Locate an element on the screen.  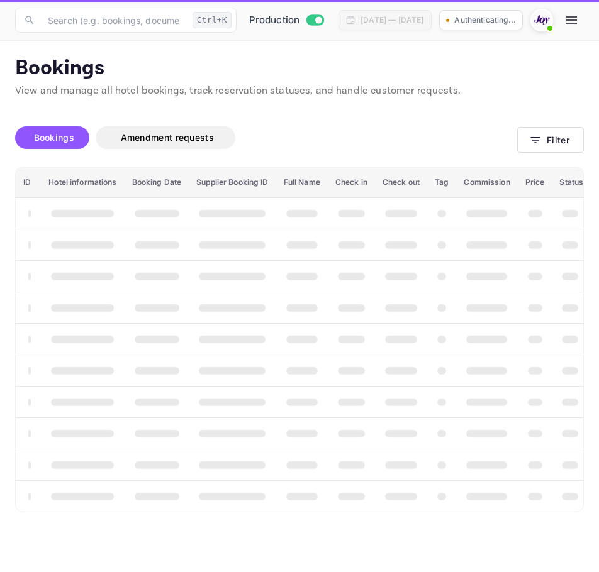
p: Bookings is located at coordinates (299, 69).